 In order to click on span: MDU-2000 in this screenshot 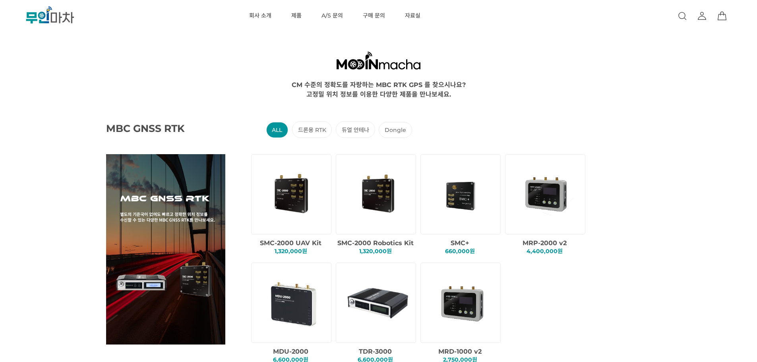, I will do `click(290, 351)`.